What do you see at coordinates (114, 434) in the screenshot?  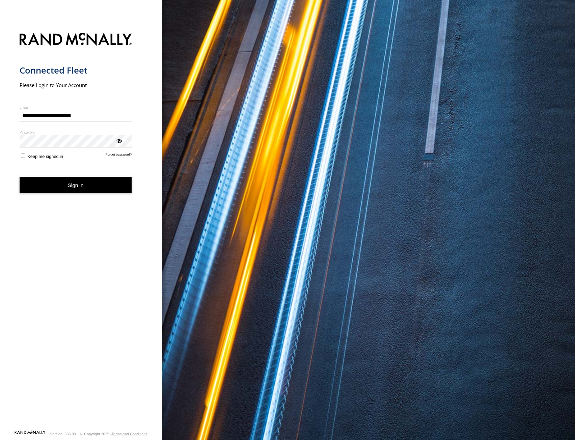 I see `div: © Copyright 2025 -` at bounding box center [114, 434].